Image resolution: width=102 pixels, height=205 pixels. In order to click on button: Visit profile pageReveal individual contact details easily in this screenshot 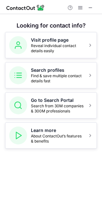, I will do `click(51, 45)`.